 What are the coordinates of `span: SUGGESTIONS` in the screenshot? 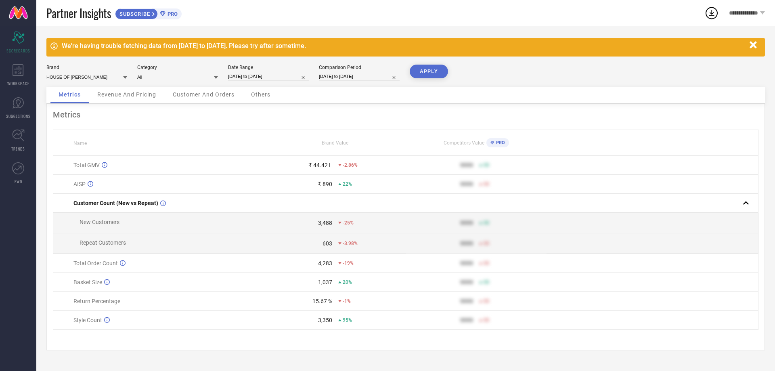 It's located at (18, 116).